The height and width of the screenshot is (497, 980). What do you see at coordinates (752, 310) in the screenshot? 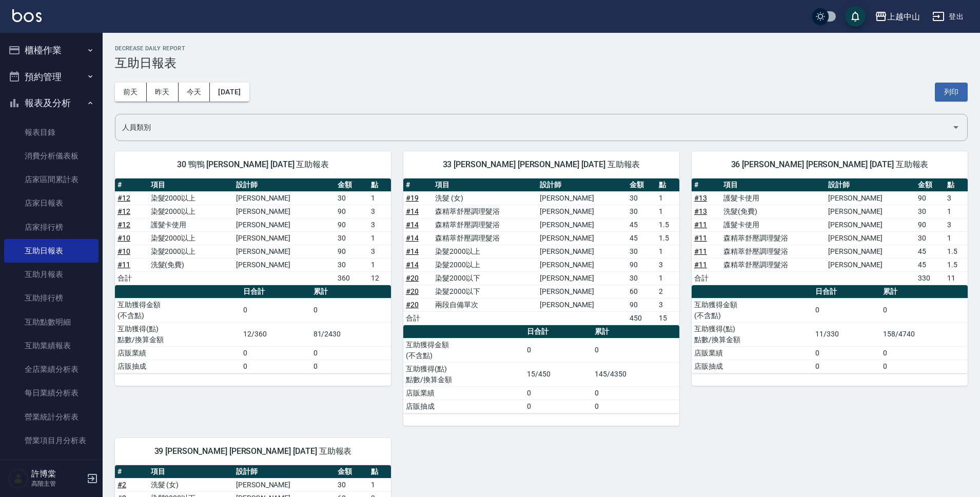
I see `td: 互助獲得金額 (不含點)` at bounding box center [752, 310].